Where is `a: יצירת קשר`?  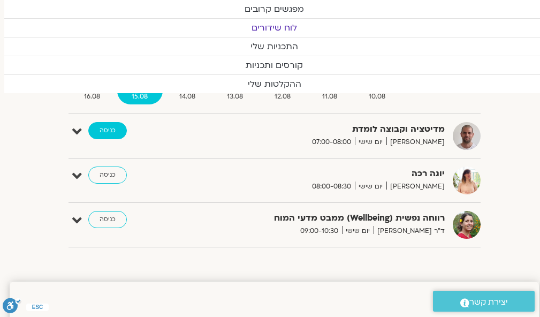 a: יצירת קשר is located at coordinates (484, 301).